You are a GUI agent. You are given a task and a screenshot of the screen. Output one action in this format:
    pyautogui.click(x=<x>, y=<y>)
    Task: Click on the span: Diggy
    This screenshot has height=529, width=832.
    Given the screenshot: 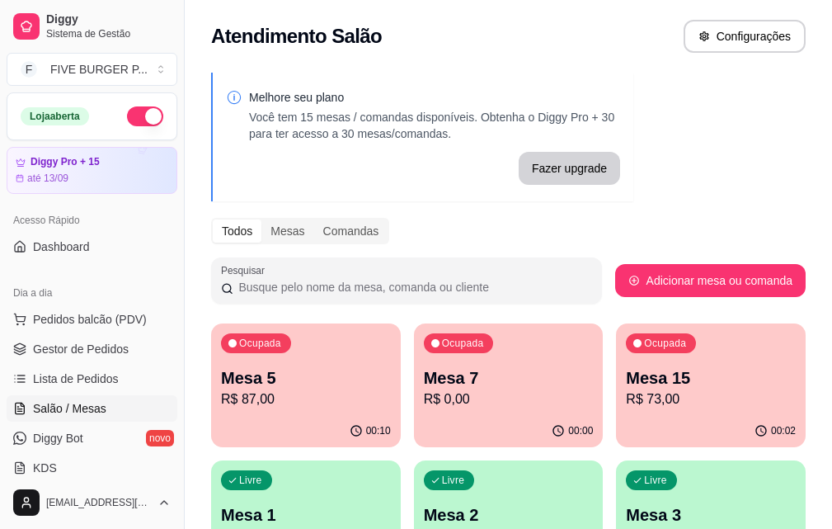 What is the action you would take?
    pyautogui.click(x=108, y=20)
    